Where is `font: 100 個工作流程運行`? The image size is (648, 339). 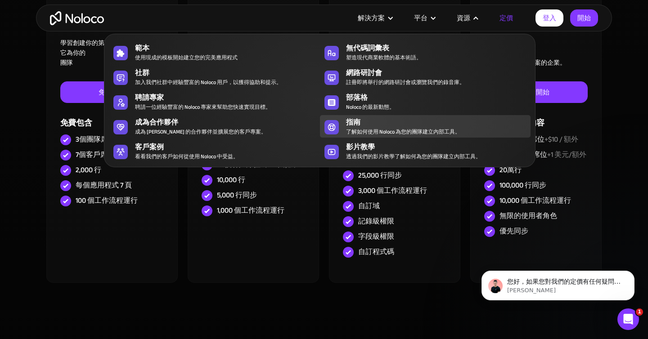
font: 100 個工作流程運行 is located at coordinates (107, 201).